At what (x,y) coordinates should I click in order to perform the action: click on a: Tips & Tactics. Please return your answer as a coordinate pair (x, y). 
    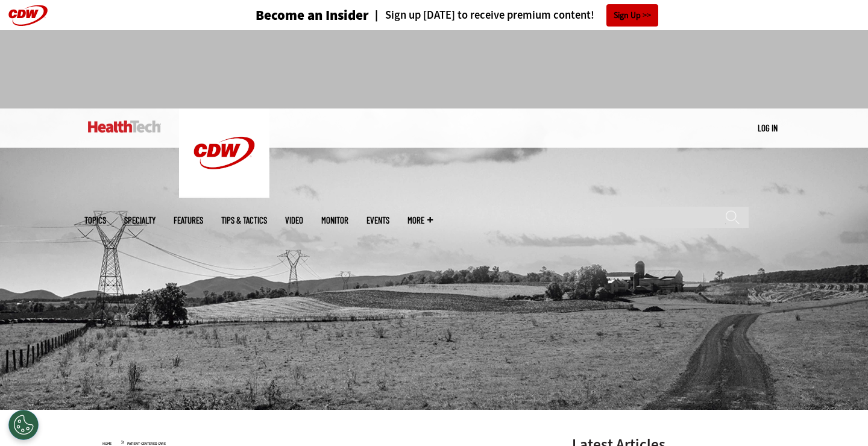
    Looking at the image, I should click on (244, 220).